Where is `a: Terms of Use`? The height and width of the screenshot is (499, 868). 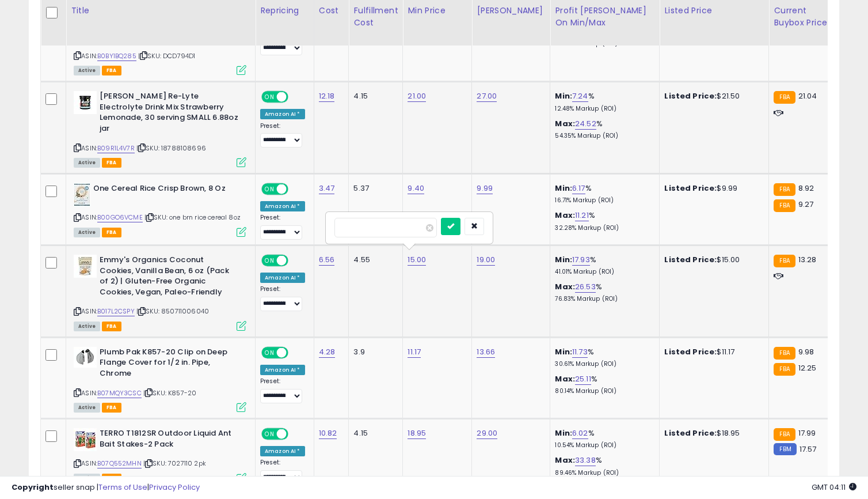
a: Terms of Use is located at coordinates (123, 487).